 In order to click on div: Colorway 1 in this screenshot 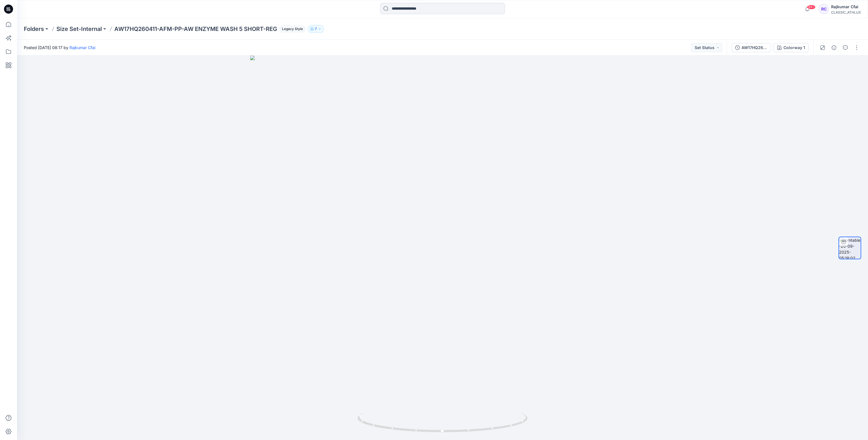, I will do `click(794, 48)`.